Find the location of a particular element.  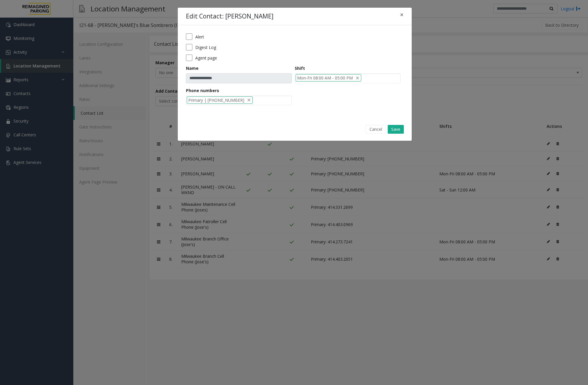

button: Save is located at coordinates (396, 129).